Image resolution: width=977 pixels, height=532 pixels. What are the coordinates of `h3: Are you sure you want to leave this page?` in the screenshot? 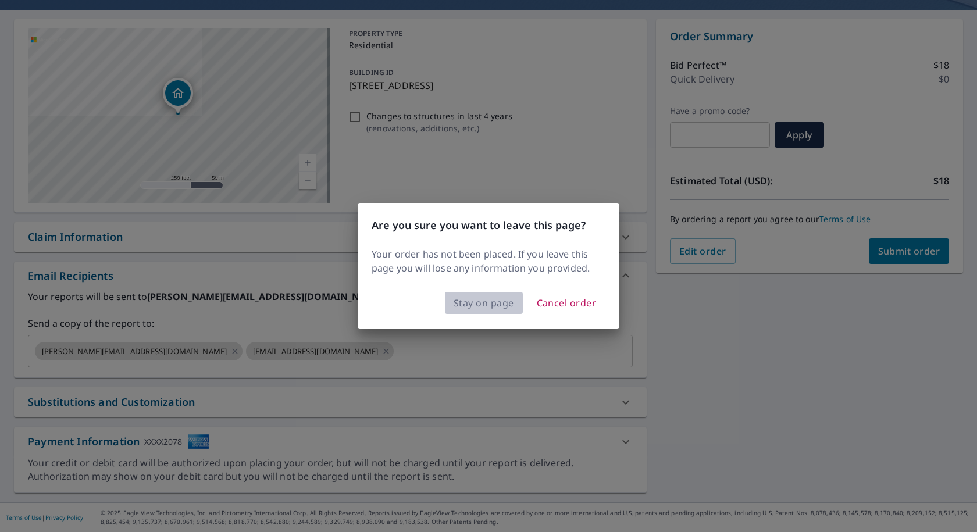 It's located at (488, 225).